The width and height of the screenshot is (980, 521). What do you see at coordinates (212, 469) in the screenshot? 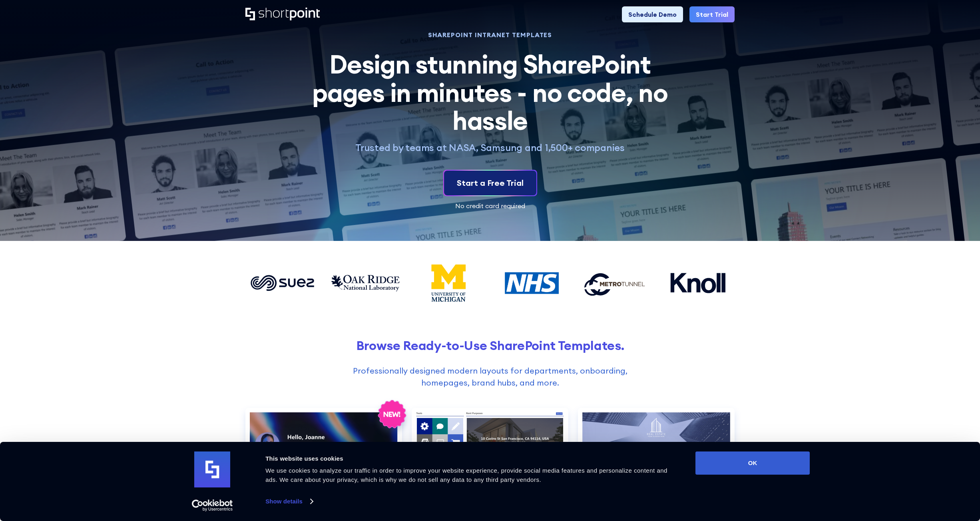
I see `img: logo` at bounding box center [212, 469].